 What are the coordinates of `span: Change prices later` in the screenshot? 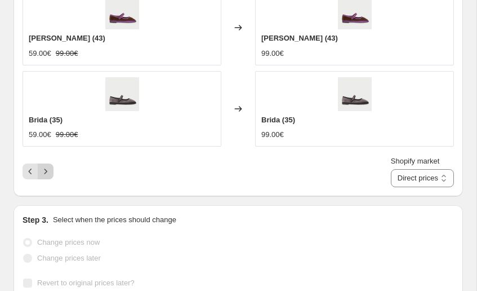 It's located at (69, 257).